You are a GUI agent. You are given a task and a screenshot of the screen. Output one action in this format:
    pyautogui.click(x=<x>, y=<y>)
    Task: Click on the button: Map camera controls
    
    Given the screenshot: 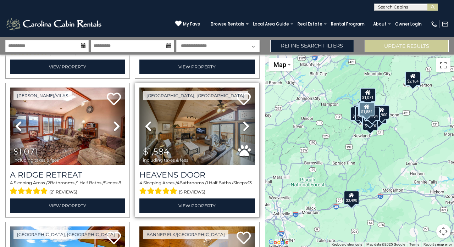 What is the action you would take?
    pyautogui.click(x=443, y=232)
    